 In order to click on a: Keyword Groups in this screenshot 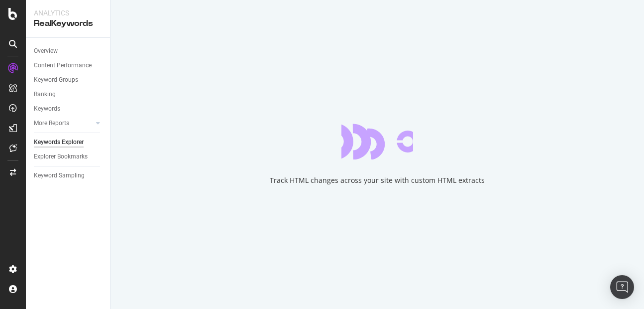, I will do `click(68, 80)`.